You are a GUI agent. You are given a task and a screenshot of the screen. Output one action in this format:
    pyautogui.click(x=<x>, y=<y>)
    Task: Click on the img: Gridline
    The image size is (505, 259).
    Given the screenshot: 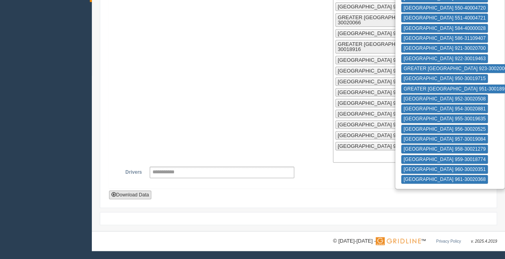 What is the action you would take?
    pyautogui.click(x=398, y=241)
    